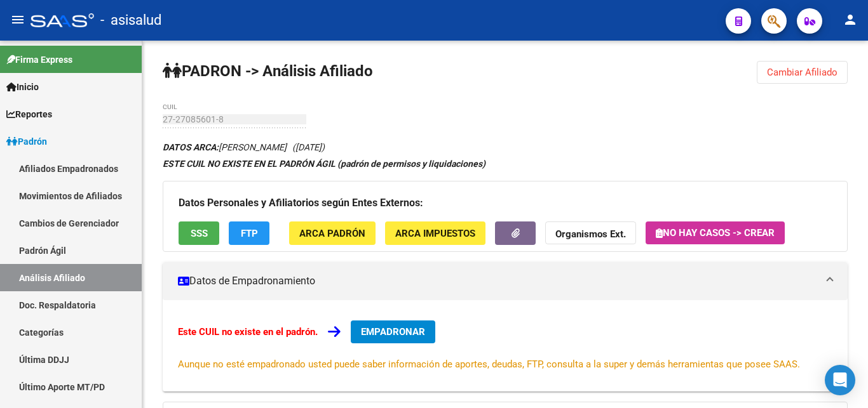 The height and width of the screenshot is (408, 868). What do you see at coordinates (505, 346) in the screenshot?
I see `div: Datos de Empadronamiento` at bounding box center [505, 346].